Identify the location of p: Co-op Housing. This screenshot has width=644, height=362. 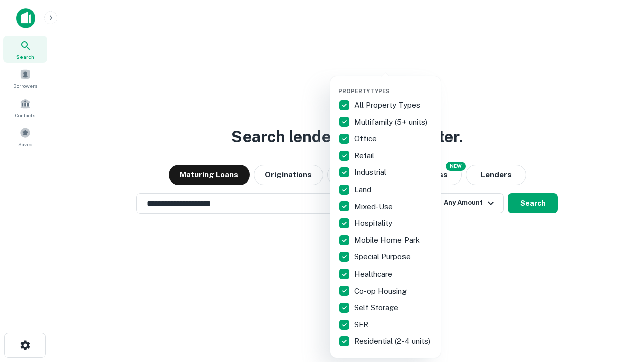
(381, 291).